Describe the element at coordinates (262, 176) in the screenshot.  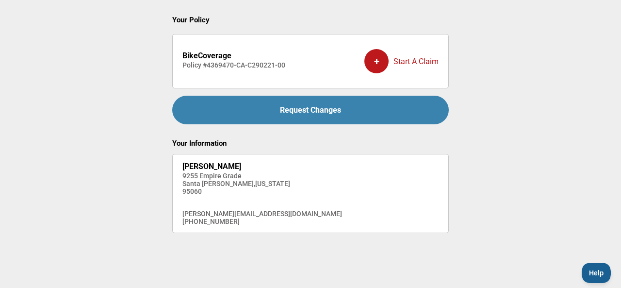
I see `h4: 9255 Empire Grade` at that location.